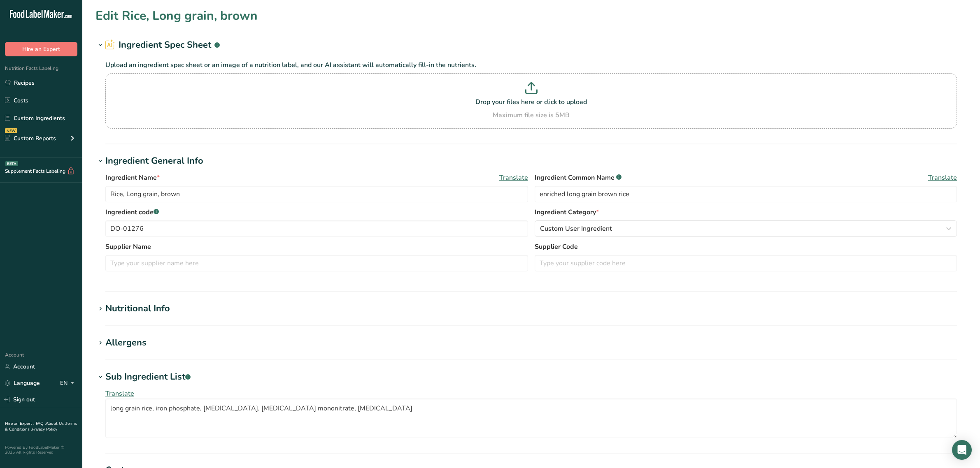 The image size is (980, 468). Describe the element at coordinates (176, 15) in the screenshot. I see `h1: Edit Rice, Long grain, brown` at that location.